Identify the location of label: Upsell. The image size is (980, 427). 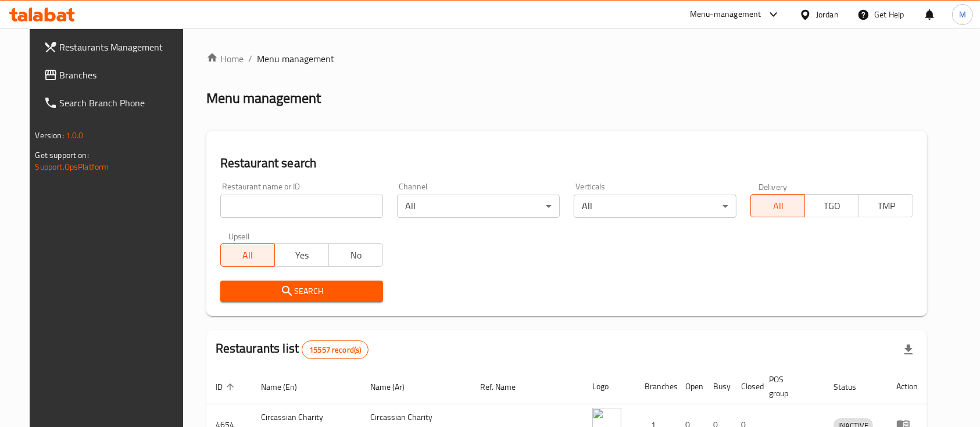
(239, 236).